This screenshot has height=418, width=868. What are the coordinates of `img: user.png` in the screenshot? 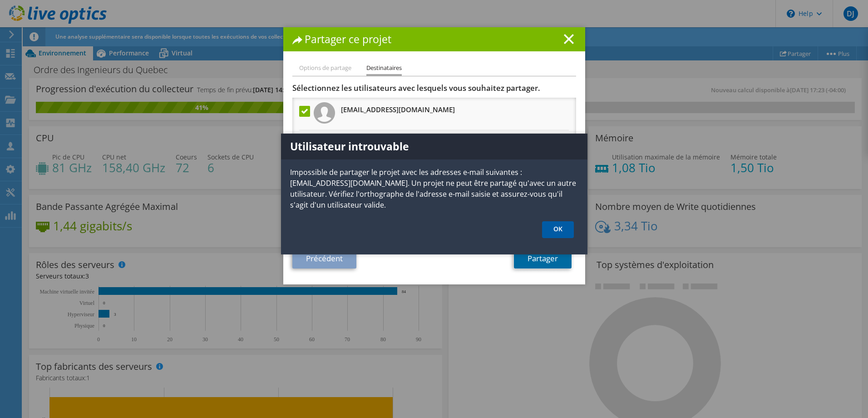 It's located at (324, 113).